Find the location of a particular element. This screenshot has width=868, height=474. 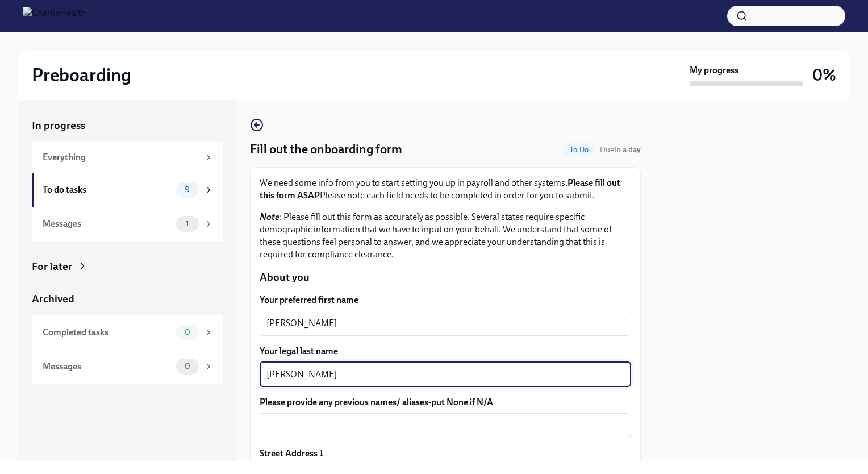

strong: My progress is located at coordinates (714, 71).